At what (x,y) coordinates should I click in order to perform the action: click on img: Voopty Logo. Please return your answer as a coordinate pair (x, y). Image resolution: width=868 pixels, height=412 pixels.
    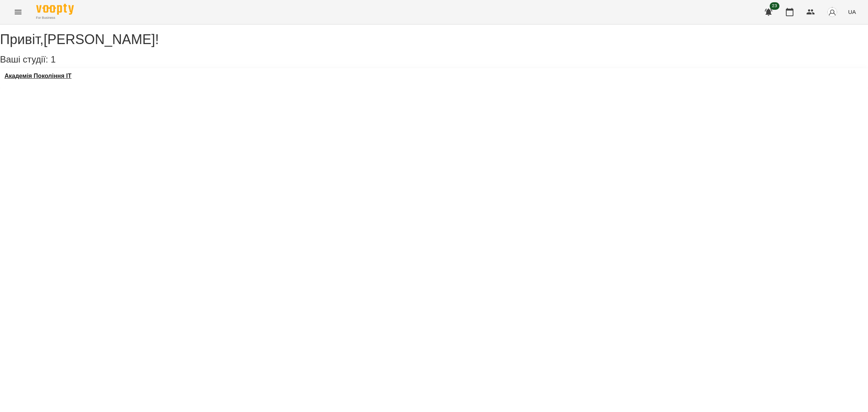
    Looking at the image, I should click on (55, 9).